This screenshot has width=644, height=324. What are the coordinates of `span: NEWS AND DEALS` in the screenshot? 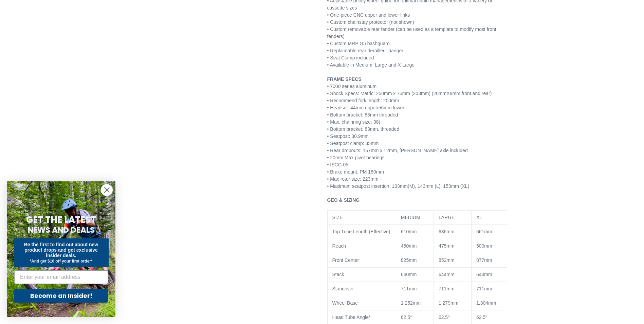 It's located at (61, 230).